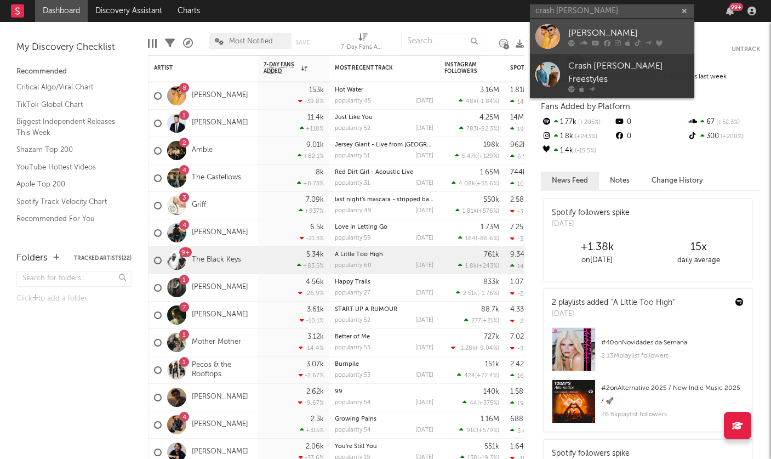 Image resolution: width=771 pixels, height=459 pixels. What do you see at coordinates (488, 129) in the screenshot?
I see `span: -82.3 %` at bounding box center [488, 129].